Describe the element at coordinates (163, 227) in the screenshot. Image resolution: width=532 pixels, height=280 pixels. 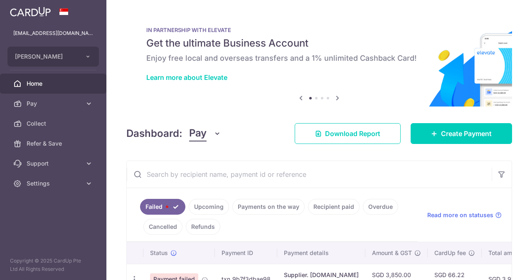
I see `a: Cancelled` at that location.